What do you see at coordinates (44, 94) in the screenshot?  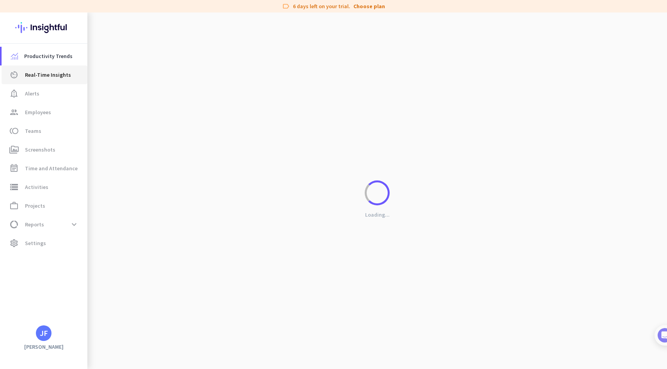 I see `a: notification_importantAlerts` at bounding box center [44, 94].